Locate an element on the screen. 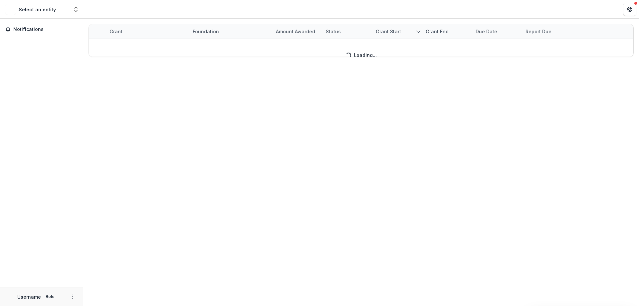  button: Get Help is located at coordinates (630, 9).